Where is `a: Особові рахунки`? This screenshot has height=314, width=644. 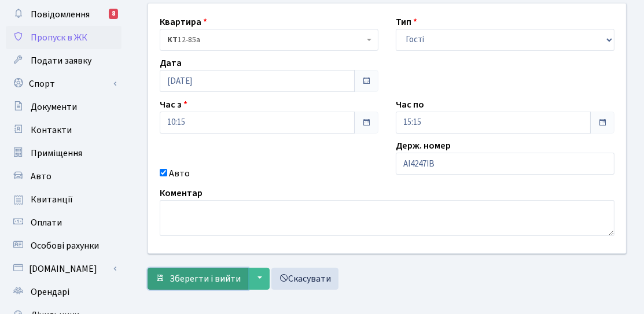
a: Особові рахунки is located at coordinates (64, 245).